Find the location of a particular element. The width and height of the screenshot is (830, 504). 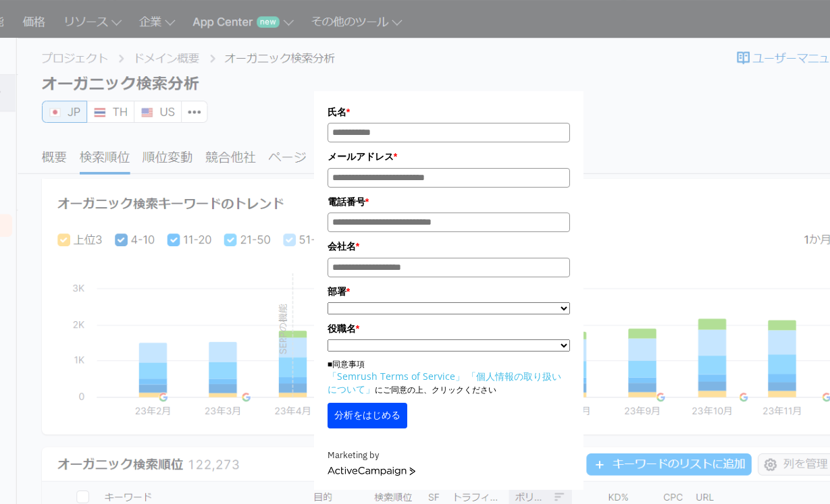

a: 「個人情報の取り扱いについて」 is located at coordinates (445, 382).